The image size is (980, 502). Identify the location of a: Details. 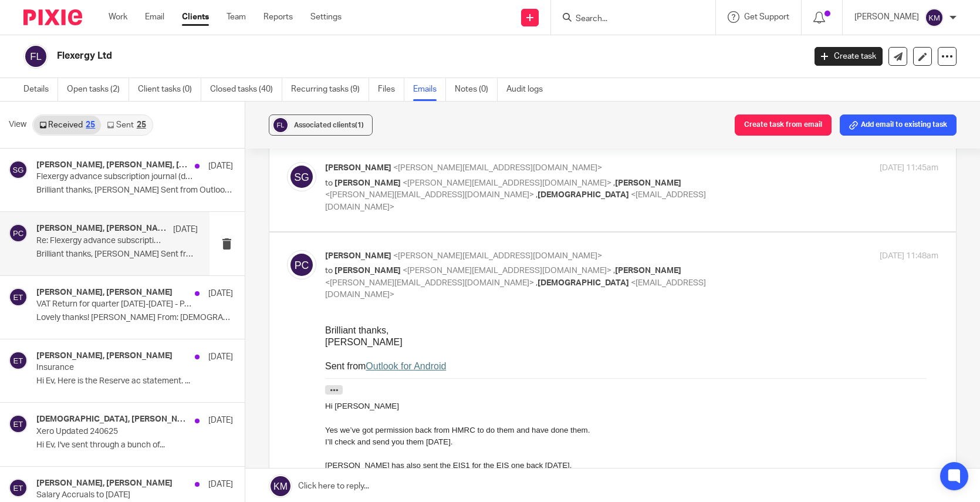
(40, 89).